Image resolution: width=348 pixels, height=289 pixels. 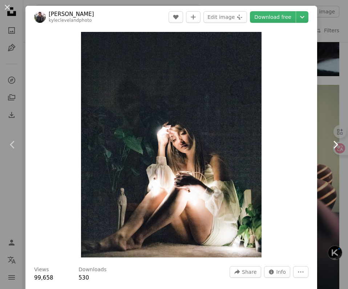 I want to click on a: Download free, so click(x=272, y=17).